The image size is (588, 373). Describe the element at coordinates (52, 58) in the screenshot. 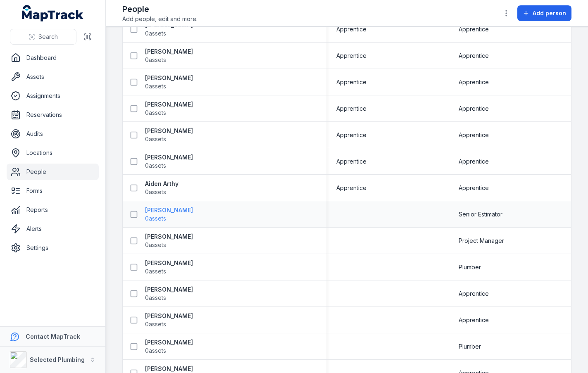

I see `a: Dashboard` at that location.